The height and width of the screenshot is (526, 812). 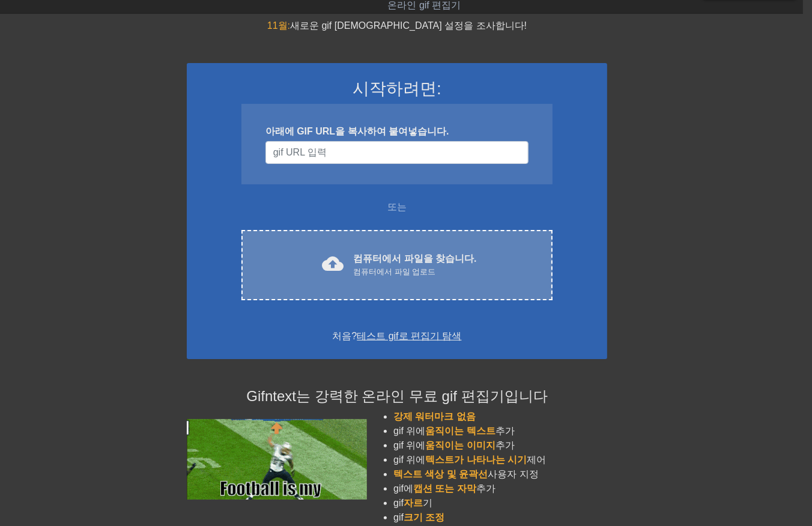 I want to click on font: 컴퓨터에서 파일을 찾습니다., so click(x=414, y=258).